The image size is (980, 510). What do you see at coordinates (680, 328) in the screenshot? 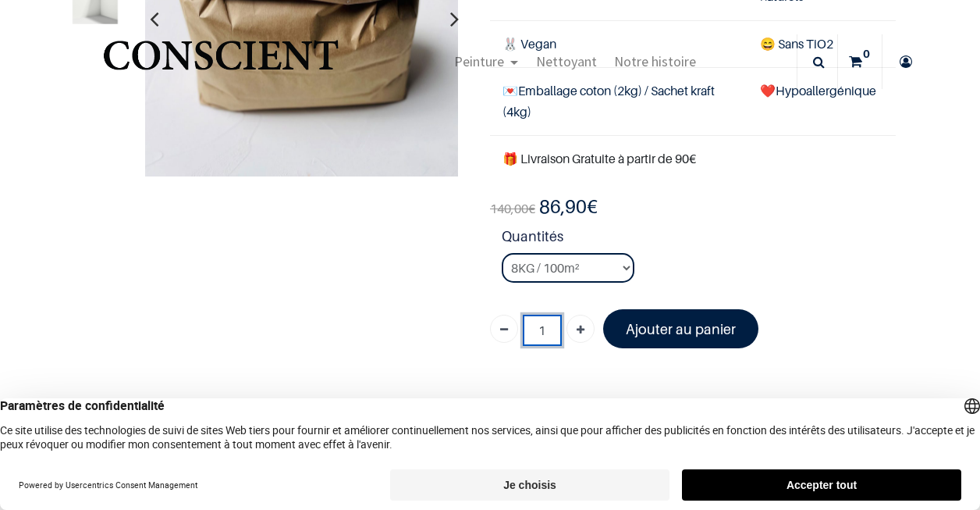
I see `a: Ajouter au panier` at bounding box center [680, 328].